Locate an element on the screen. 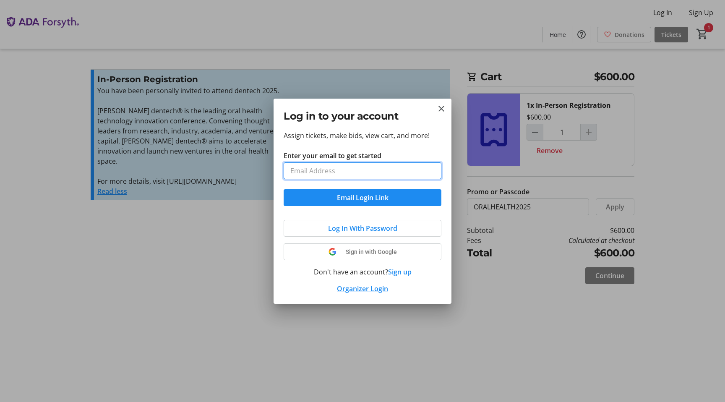 This screenshot has width=725, height=402. button: Close is located at coordinates (441, 109).